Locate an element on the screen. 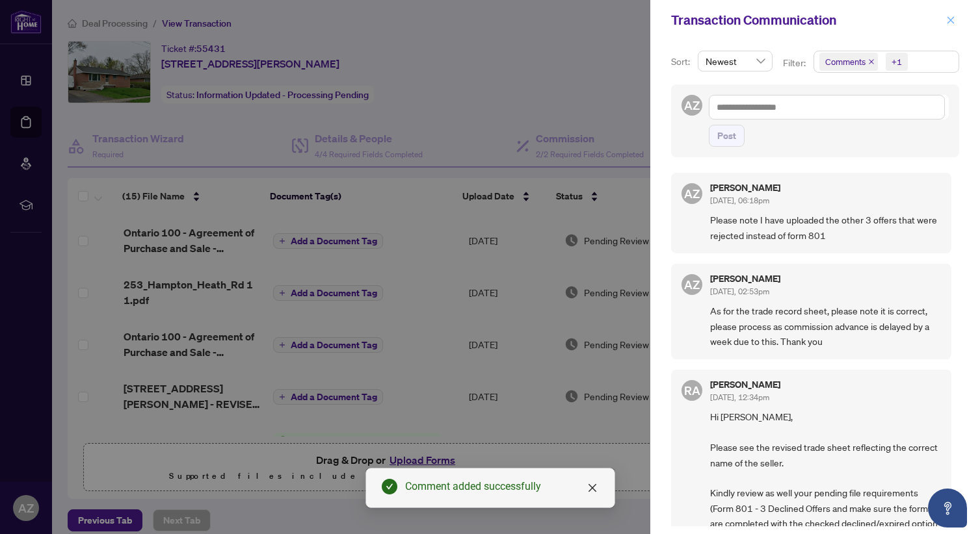 Image resolution: width=980 pixels, height=534 pixels. button: Post is located at coordinates (726, 135).